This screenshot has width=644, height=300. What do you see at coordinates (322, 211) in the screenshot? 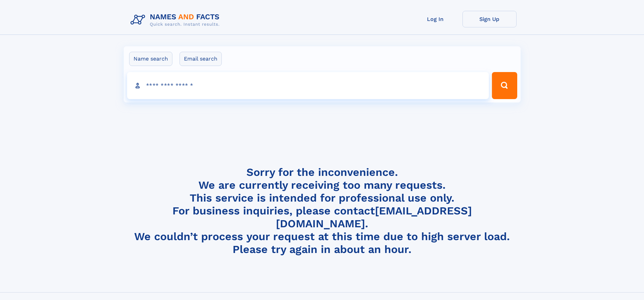
I see `h4: Sorry for the inconvenience. We are currently receiving too many requests. This service is intend...` at bounding box center [322, 211].